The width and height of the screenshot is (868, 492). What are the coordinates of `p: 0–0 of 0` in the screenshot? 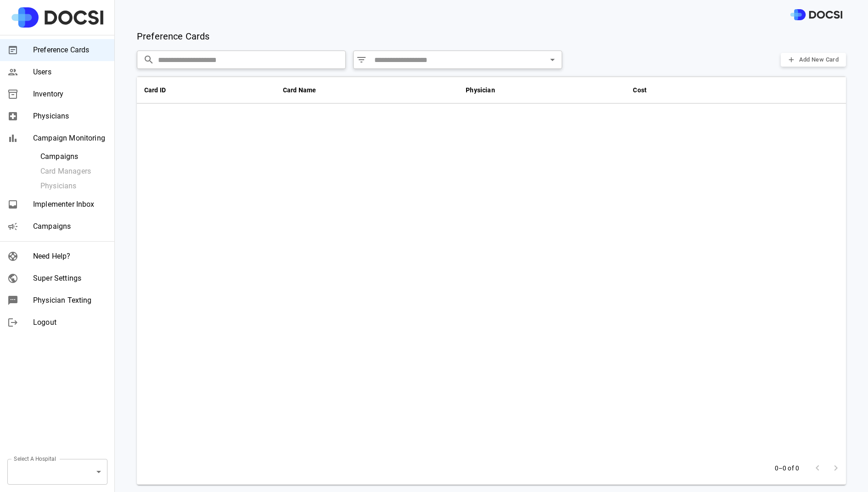 It's located at (787, 468).